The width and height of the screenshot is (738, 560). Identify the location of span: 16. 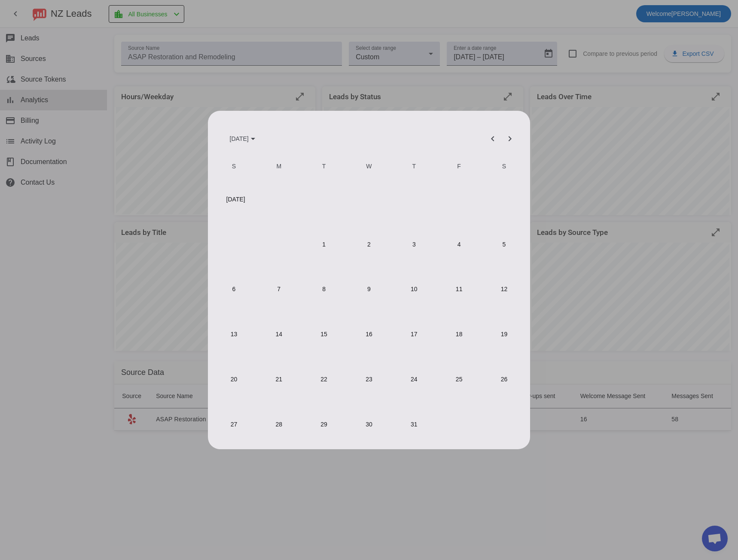
(369, 334).